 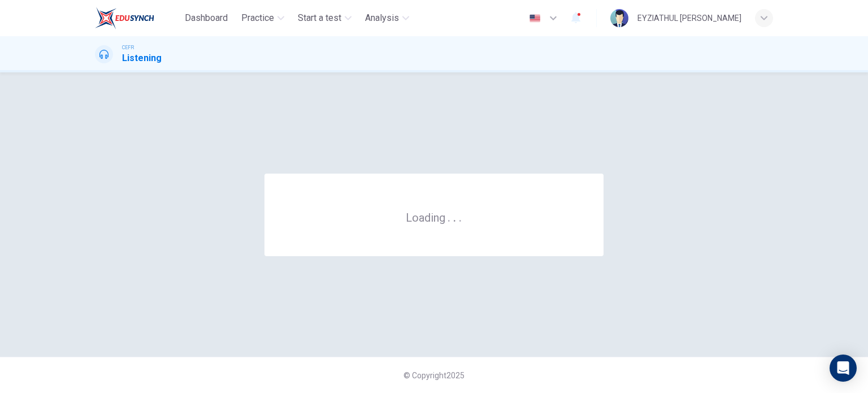 What do you see at coordinates (128, 47) in the screenshot?
I see `span: CEFR` at bounding box center [128, 47].